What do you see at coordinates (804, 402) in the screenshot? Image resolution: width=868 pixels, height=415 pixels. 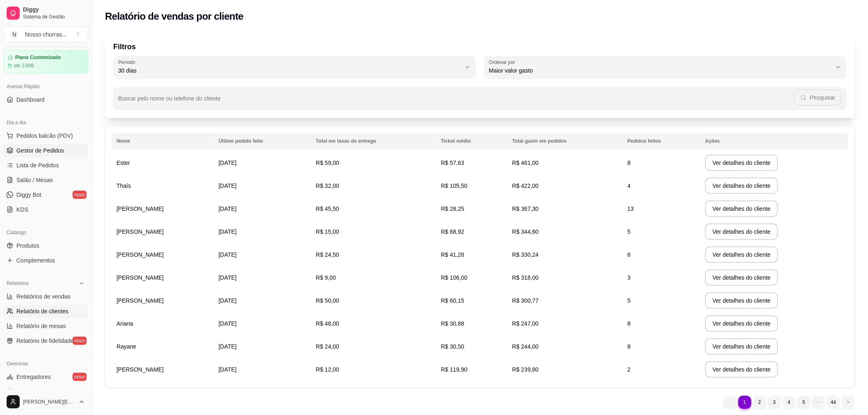 I see `li: pagination item 5` at bounding box center [804, 402].